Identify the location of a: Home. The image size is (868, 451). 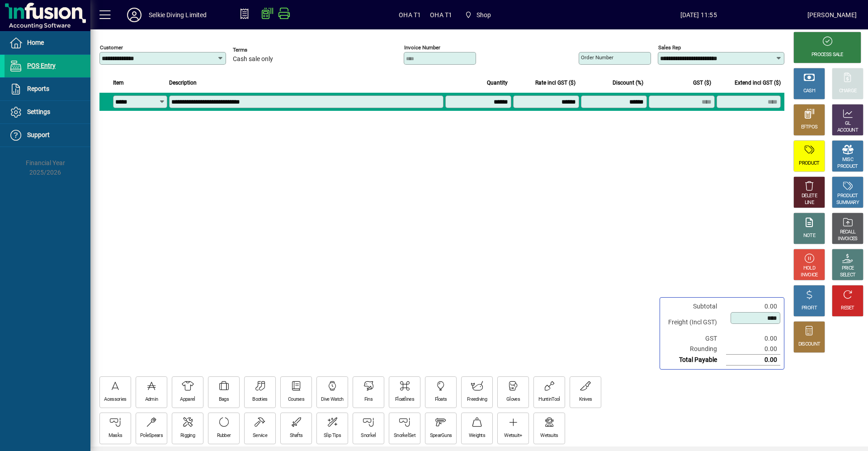
(47, 43).